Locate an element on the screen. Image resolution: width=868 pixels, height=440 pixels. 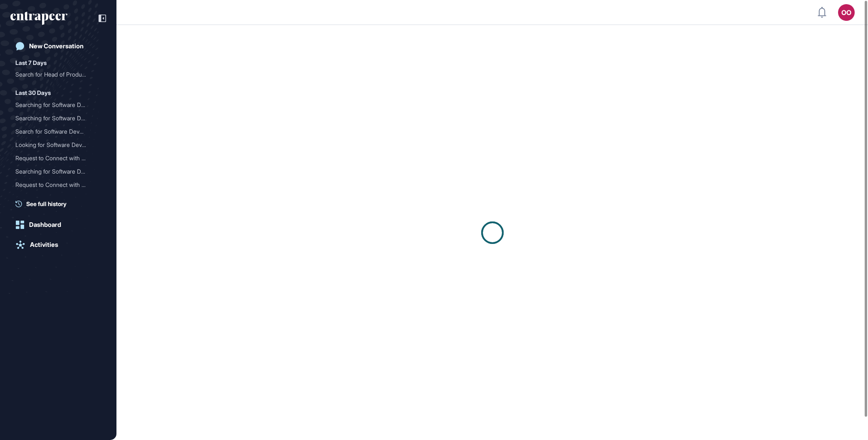
div: Last 7 Days is located at coordinates (31, 63).